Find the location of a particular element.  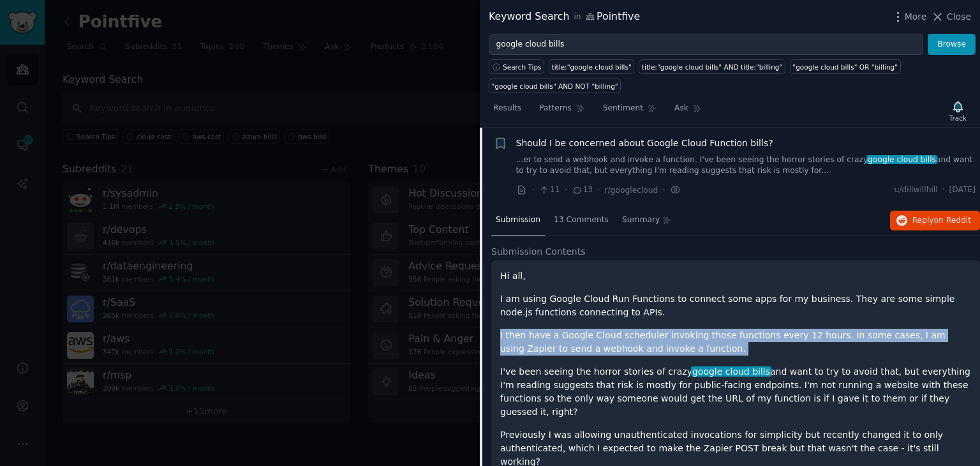

span: Should I be concerned about Google Cloud Function bills? is located at coordinates (644, 143).